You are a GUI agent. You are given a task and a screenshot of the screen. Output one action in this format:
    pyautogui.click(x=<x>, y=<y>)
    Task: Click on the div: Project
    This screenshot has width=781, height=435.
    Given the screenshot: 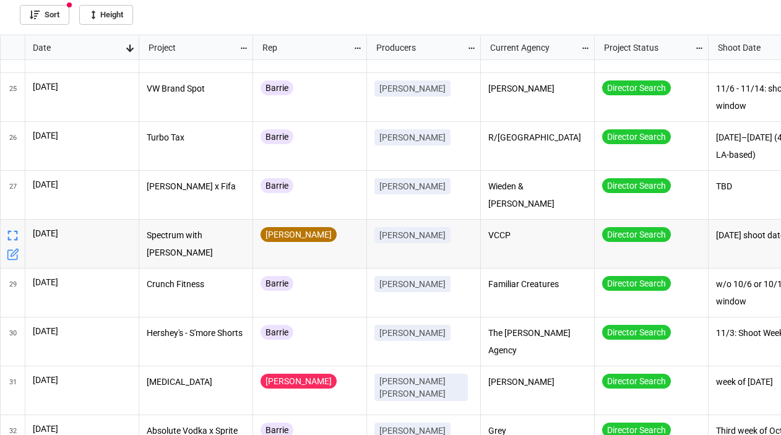 What is the action you would take?
    pyautogui.click(x=190, y=48)
    